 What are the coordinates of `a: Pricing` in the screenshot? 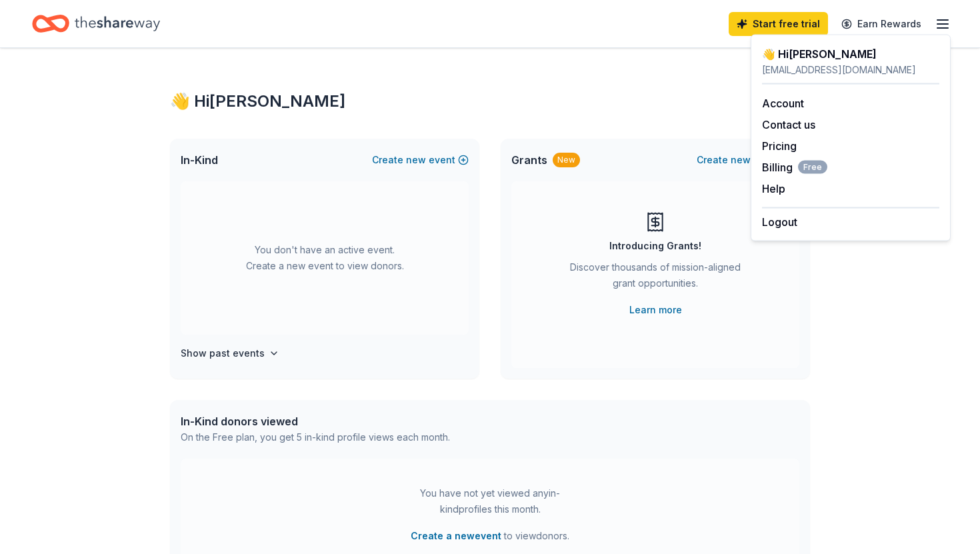 It's located at (780, 146).